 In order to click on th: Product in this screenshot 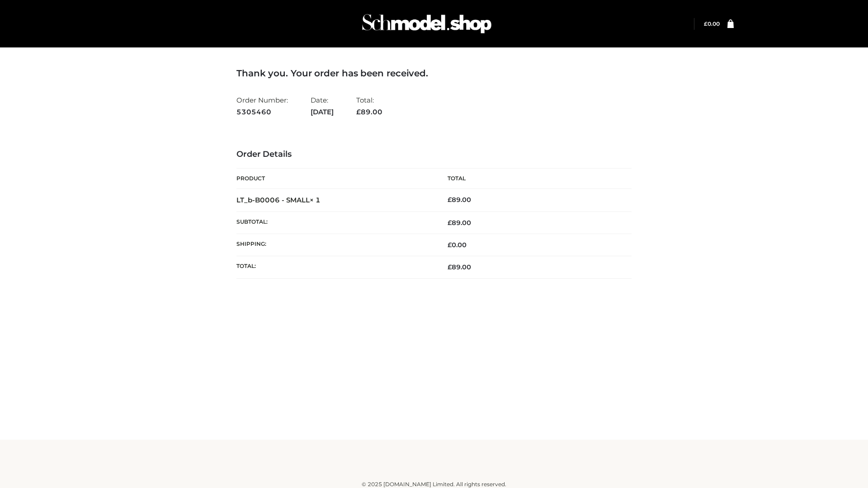, I will do `click(335, 179)`.